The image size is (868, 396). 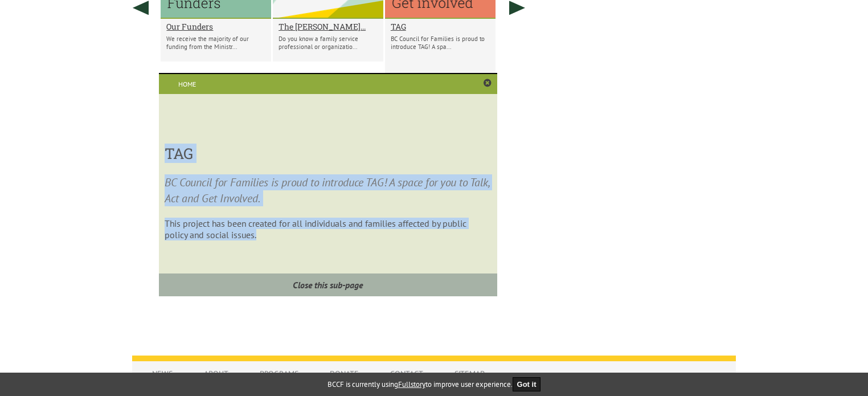 What do you see at coordinates (440, 26) in the screenshot?
I see `a: TAG` at bounding box center [440, 26].